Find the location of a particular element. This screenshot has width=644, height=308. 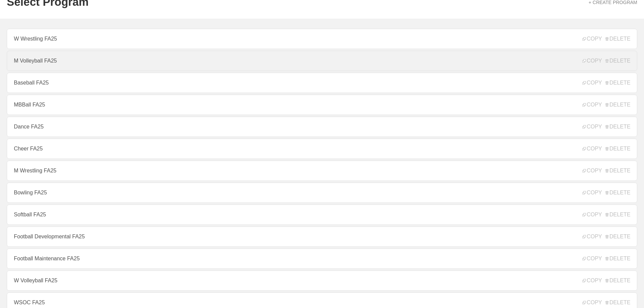

a: Softball FA25 is located at coordinates (322, 215).